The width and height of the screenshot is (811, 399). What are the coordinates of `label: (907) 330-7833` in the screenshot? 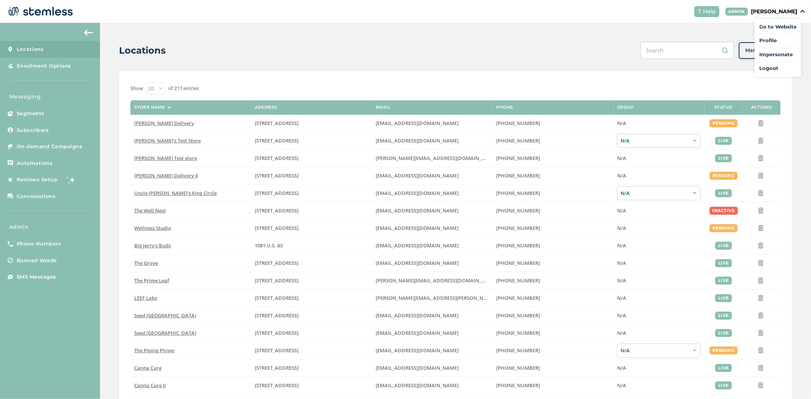 It's located at (553, 193).